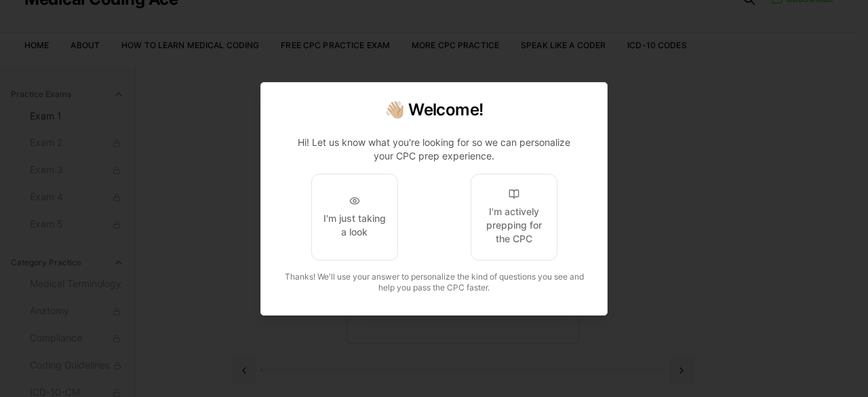 This screenshot has width=868, height=397. Describe the element at coordinates (434, 110) in the screenshot. I see `h2: 👋🏼 Welcome!` at that location.